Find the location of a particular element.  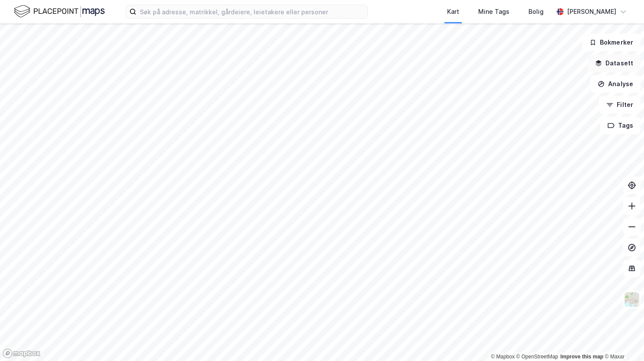

a: Mapbox homepage is located at coordinates (22, 353).